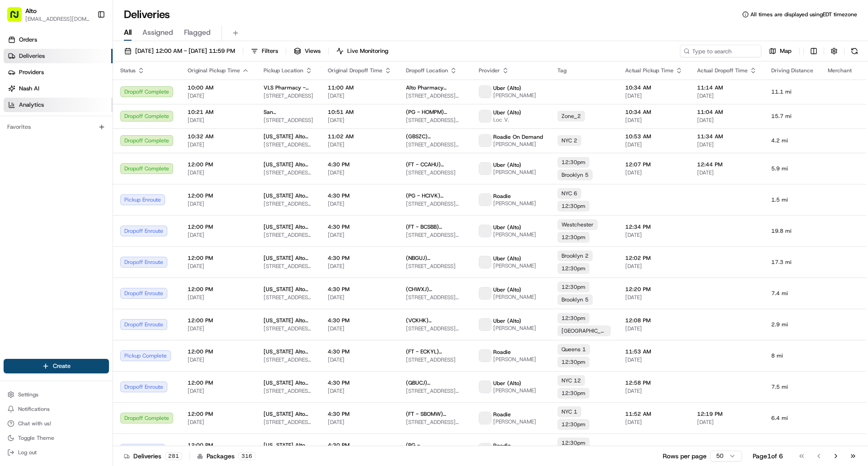  I want to click on span: 5.9 mi, so click(792, 168).